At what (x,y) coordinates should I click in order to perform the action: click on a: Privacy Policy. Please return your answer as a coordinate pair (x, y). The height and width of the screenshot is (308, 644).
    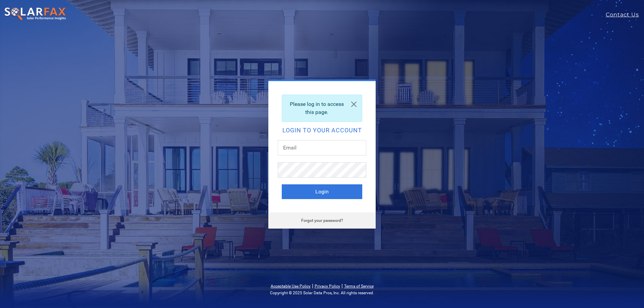
    Looking at the image, I should click on (328, 286).